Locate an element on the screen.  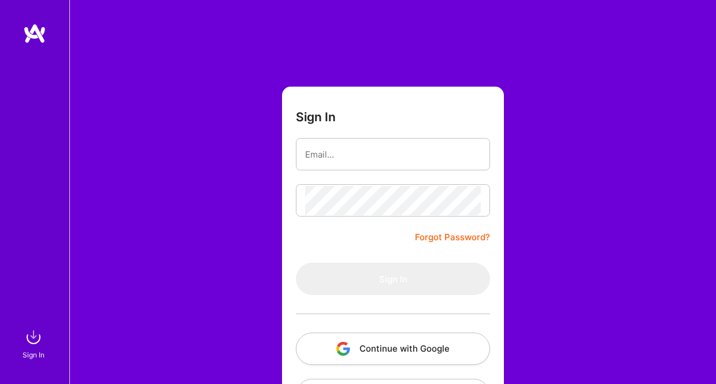
a: sign inSign In is located at coordinates (35, 343).